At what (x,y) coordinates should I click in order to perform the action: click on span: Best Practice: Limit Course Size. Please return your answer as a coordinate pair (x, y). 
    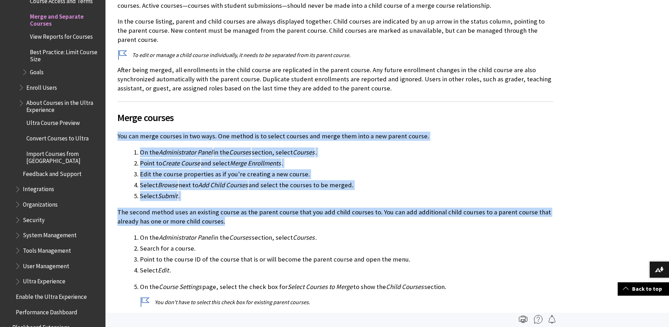
    Looking at the image, I should click on (65, 54).